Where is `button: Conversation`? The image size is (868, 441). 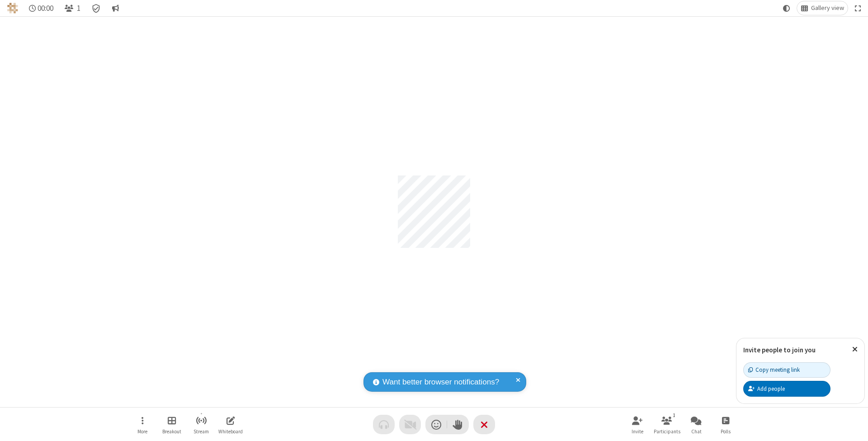 button: Conversation is located at coordinates (115, 8).